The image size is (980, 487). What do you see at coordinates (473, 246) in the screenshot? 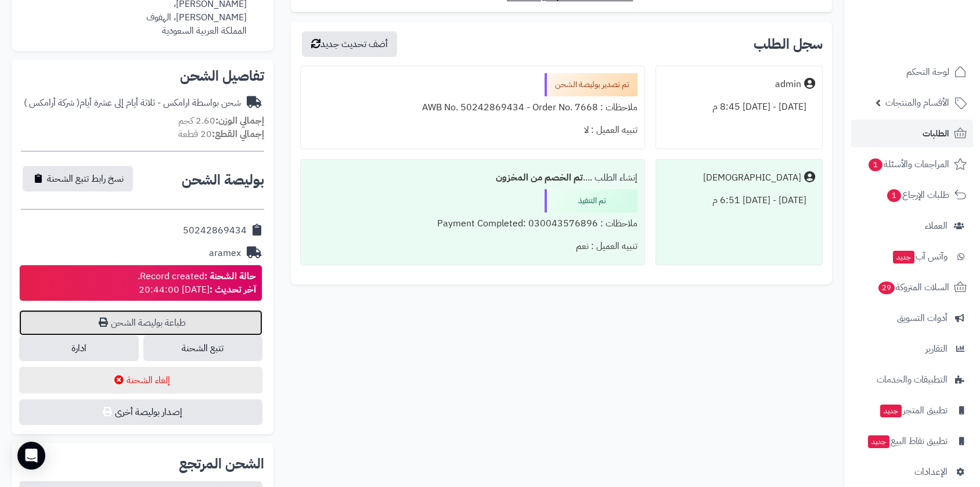
I see `div: تنبيه العميل : نعم` at bounding box center [473, 246].